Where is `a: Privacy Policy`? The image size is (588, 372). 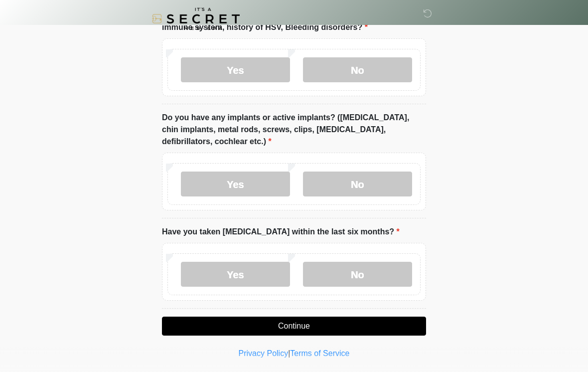
a: Privacy Policy is located at coordinates (264, 353).